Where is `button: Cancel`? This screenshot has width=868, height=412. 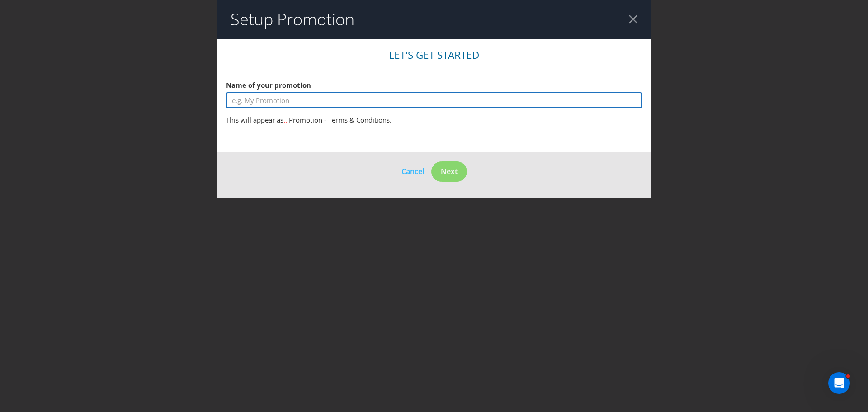 button: Cancel is located at coordinates (413, 171).